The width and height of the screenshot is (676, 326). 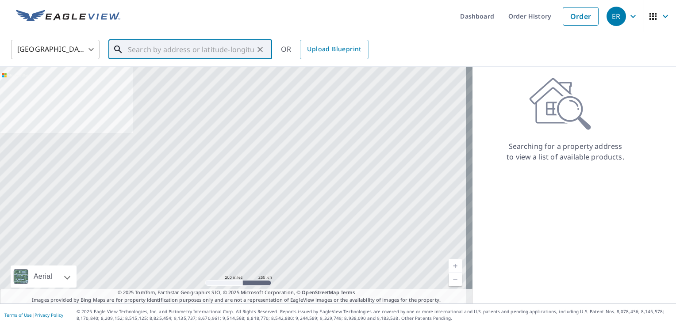 I want to click on a: OpenStreetMap, so click(x=320, y=292).